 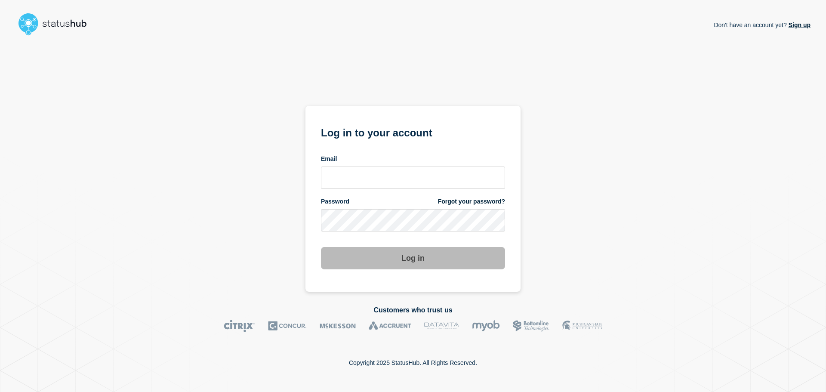 I want to click on p: Don't have an account yet?, so click(x=762, y=25).